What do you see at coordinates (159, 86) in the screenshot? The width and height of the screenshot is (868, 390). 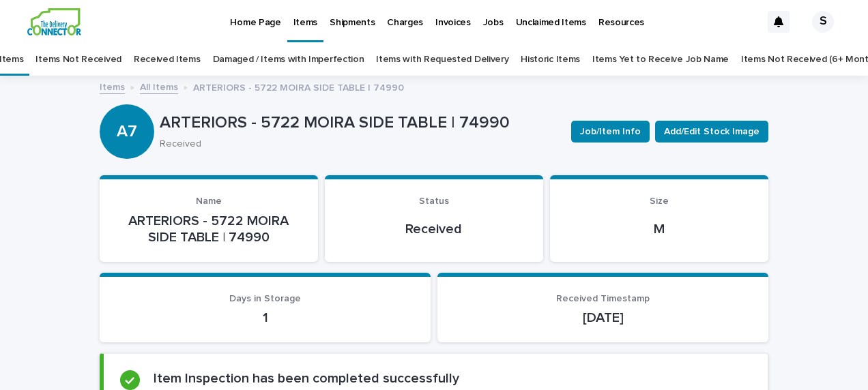 I see `a: All Items` at bounding box center [159, 86].